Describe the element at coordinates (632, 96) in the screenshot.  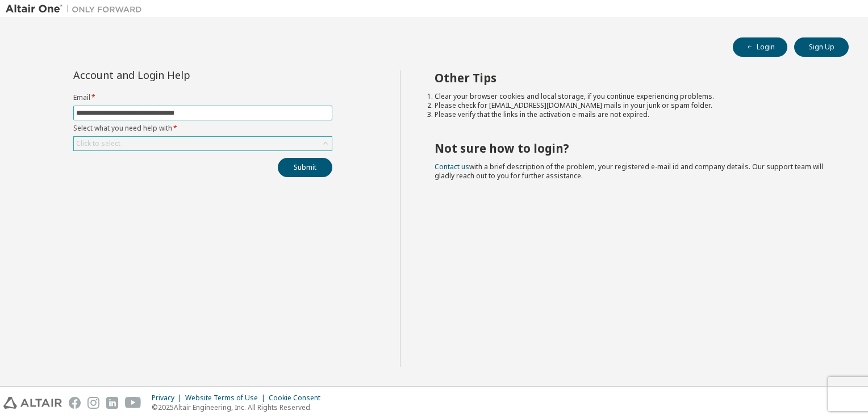
I see `li: Clear your browser cookies and local storage, if you continue experiencing problems.` at that location.